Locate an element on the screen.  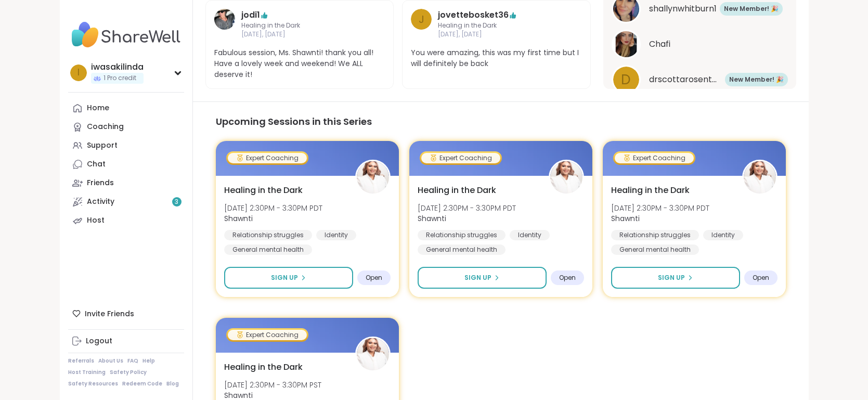
span: i is located at coordinates (79, 73).